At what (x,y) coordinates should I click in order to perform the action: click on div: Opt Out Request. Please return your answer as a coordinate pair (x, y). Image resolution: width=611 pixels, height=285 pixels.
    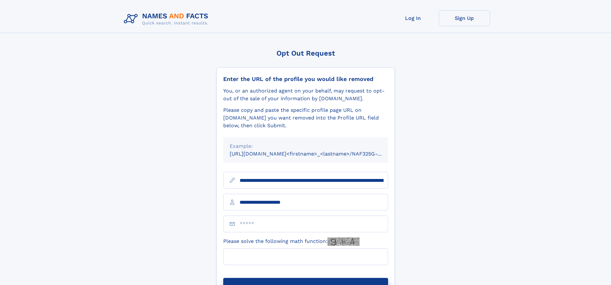
    Looking at the image, I should click on (306, 53).